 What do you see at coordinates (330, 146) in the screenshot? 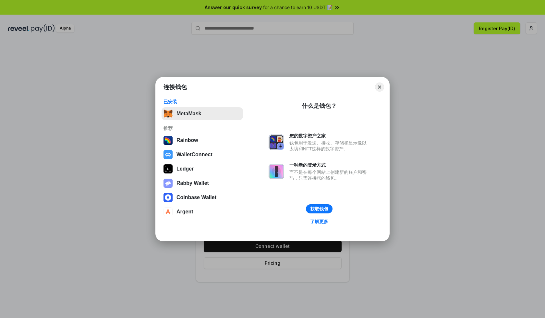
I see `div: 钱包用于发送、接收、存储和显示像以太坊和NFT这样的数字资产。` at bounding box center [330, 146].